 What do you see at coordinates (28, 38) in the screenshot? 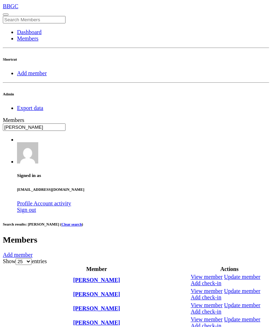
I see `a: Members` at bounding box center [28, 38].